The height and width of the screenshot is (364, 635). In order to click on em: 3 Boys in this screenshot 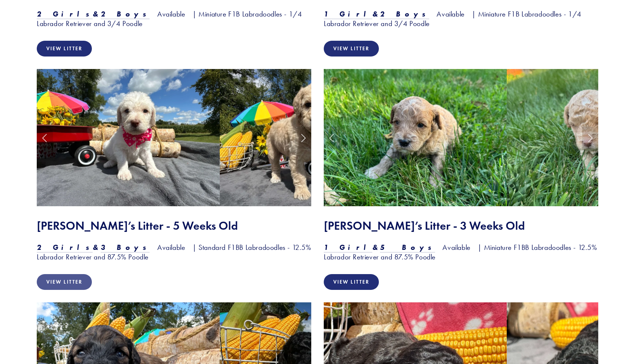, I will do `click(125, 247)`.